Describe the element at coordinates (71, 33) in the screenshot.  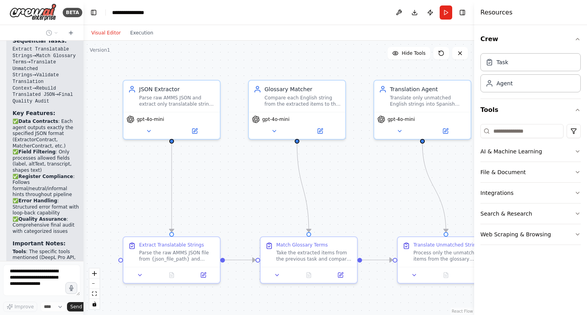
I see `button: Start a new chat` at that location.